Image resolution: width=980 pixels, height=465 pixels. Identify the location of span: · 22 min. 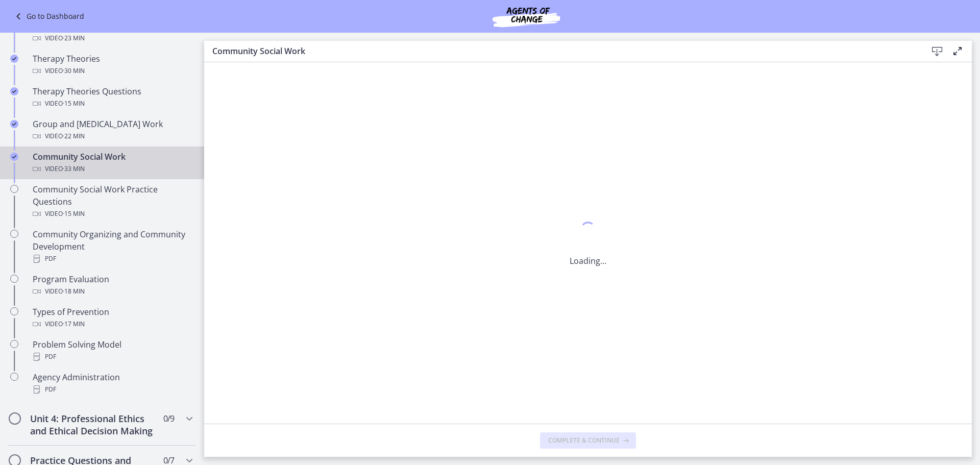
(73, 136).